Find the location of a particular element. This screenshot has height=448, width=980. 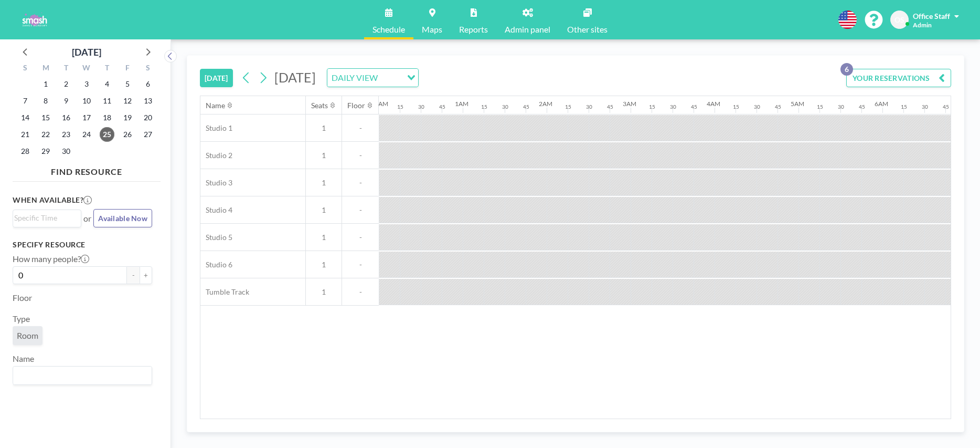

span: Thursday, September 18, 2025 is located at coordinates (107, 118).